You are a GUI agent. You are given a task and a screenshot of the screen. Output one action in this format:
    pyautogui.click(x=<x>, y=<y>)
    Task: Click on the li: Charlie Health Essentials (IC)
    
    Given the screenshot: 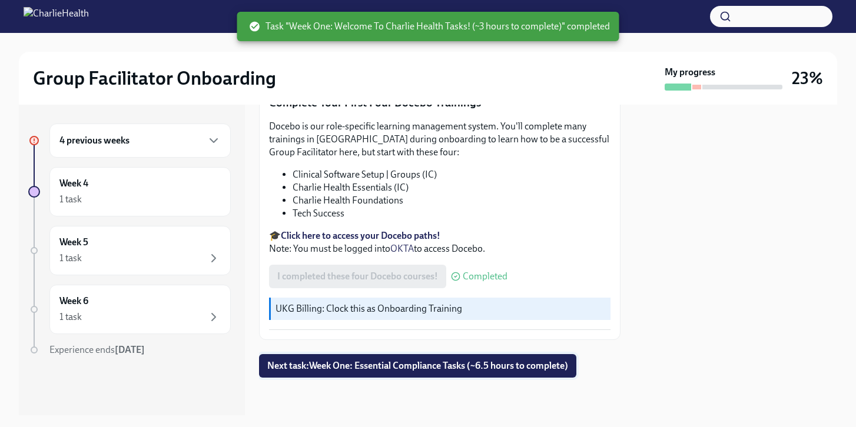 What is the action you would take?
    pyautogui.click(x=451, y=188)
    